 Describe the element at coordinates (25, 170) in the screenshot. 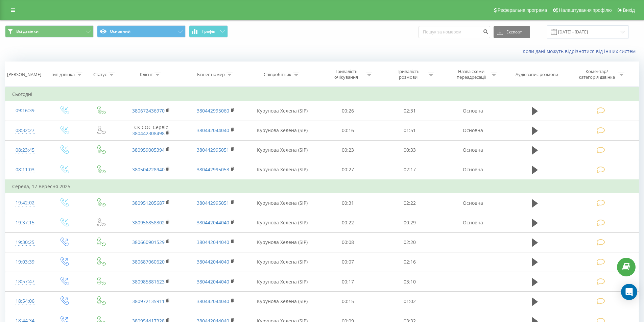

I see `div: 08:11:03` at that location.